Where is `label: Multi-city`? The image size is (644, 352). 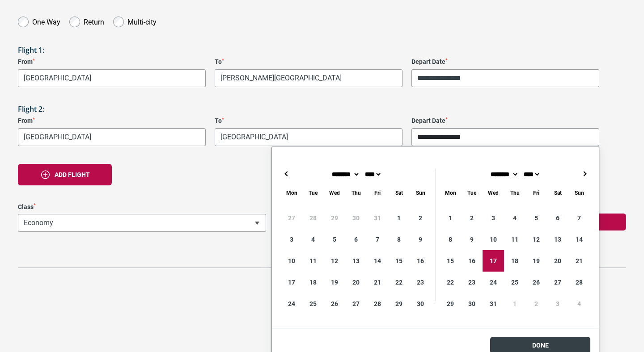 label: Multi-city is located at coordinates (141, 21).